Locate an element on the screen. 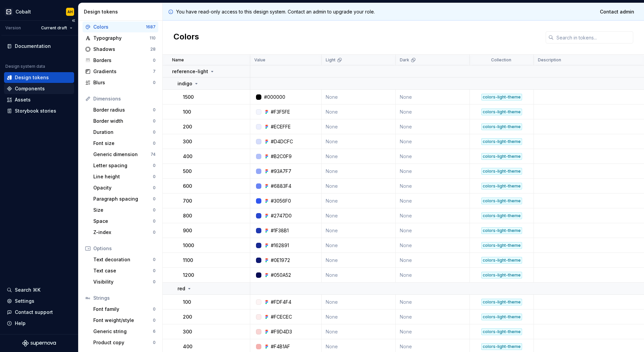 Image resolution: width=644 pixels, height=352 pixels. a: Border width0 is located at coordinates (124, 121).